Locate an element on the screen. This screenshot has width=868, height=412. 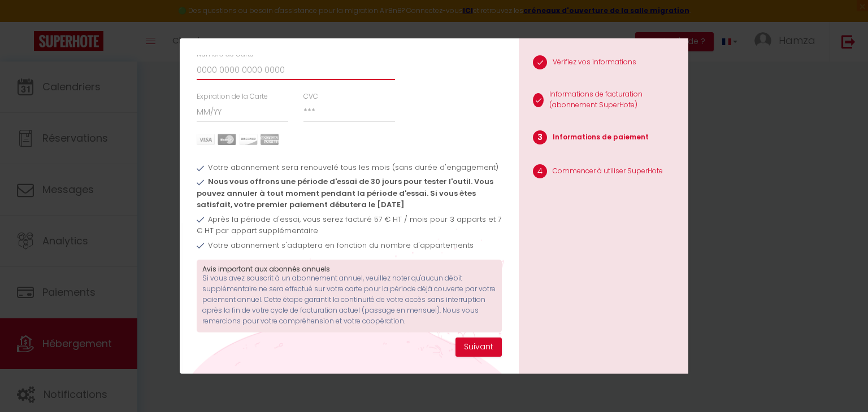
span: 4 is located at coordinates (540, 171).